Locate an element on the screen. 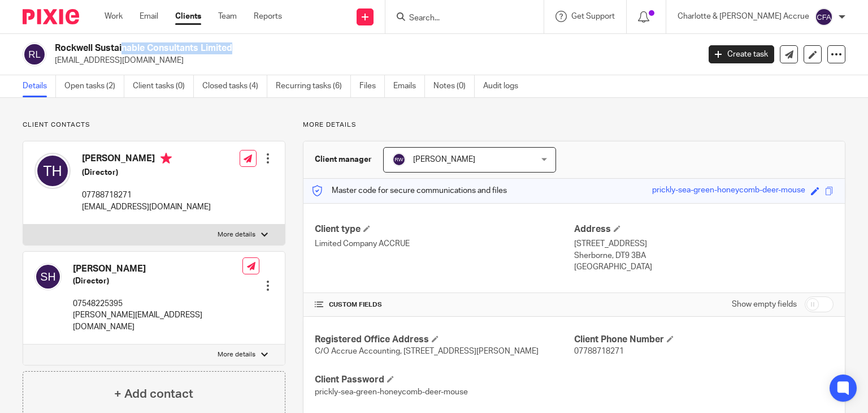  h4: Address is located at coordinates (703, 229).